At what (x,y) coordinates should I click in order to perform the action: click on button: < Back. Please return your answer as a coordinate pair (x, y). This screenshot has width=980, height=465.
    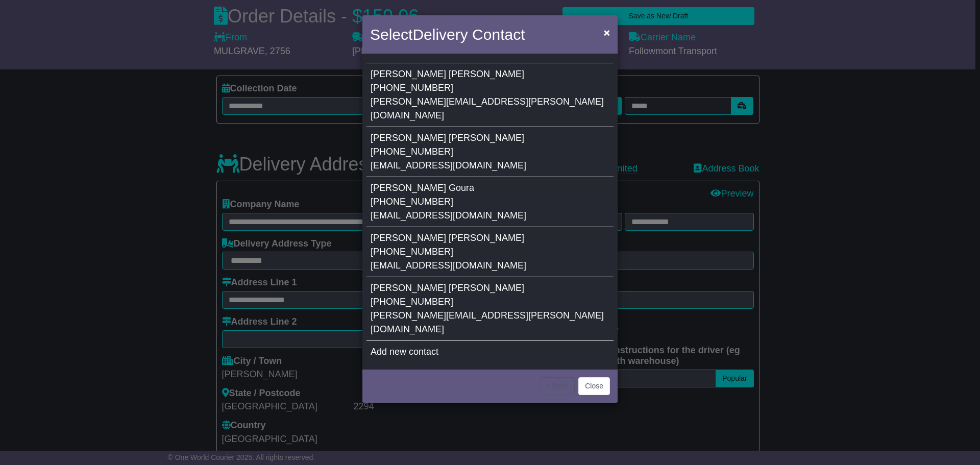
    Looking at the image, I should click on (557, 386).